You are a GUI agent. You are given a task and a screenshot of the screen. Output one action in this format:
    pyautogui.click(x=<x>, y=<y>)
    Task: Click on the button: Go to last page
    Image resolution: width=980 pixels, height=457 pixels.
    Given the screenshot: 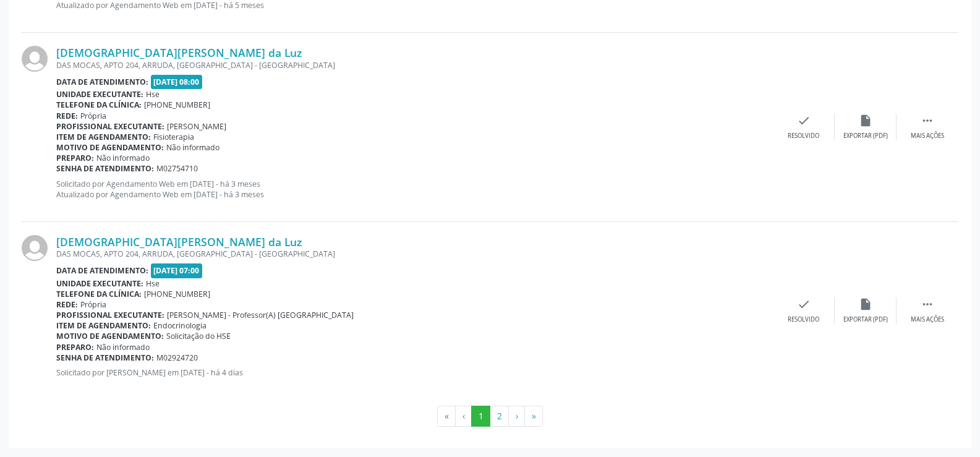 What is the action you would take?
    pyautogui.click(x=534, y=416)
    